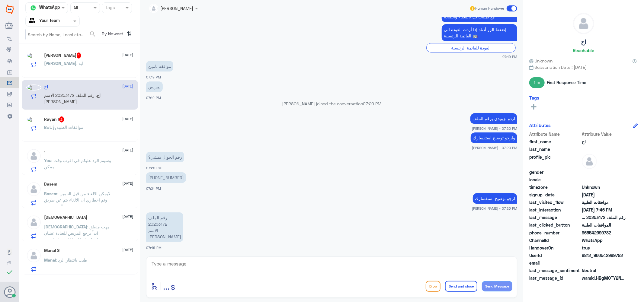 The height and width of the screenshot is (302, 644). What do you see at coordinates (604, 233) in the screenshot?
I see `span: 966542999782` at bounding box center [604, 233].